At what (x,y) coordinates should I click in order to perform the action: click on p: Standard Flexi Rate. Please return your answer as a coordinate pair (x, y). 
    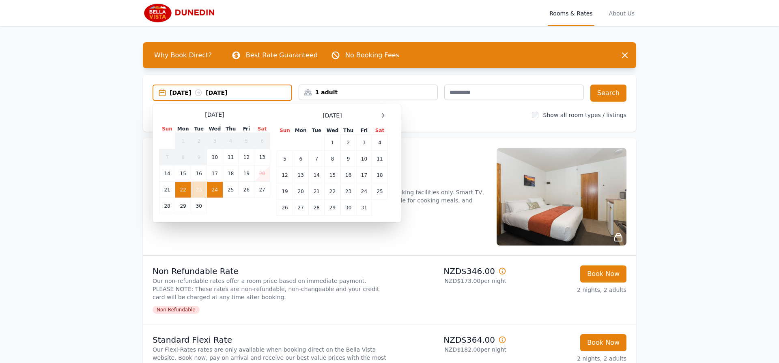
    Looking at the image, I should click on (270, 339).